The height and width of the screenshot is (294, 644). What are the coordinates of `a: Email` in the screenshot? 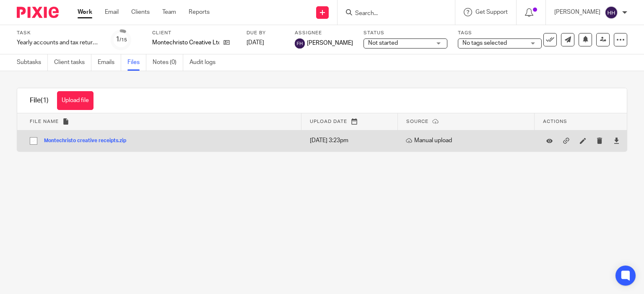 It's located at (112, 12).